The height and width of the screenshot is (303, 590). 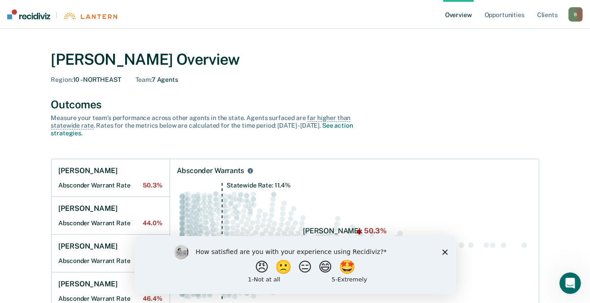 What do you see at coordinates (62, 79) in the screenshot?
I see `span: Region :` at bounding box center [62, 79].